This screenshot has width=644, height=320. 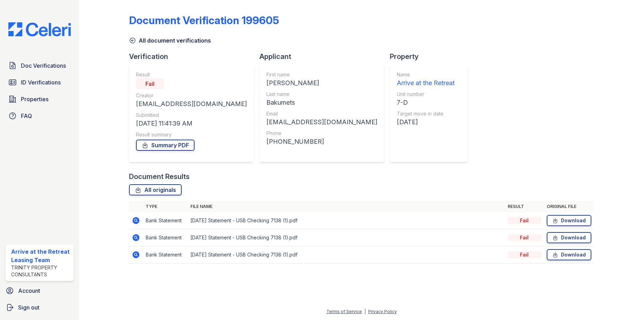 What do you see at coordinates (26, 116) in the screenshot?
I see `span: FAQ` at bounding box center [26, 116].